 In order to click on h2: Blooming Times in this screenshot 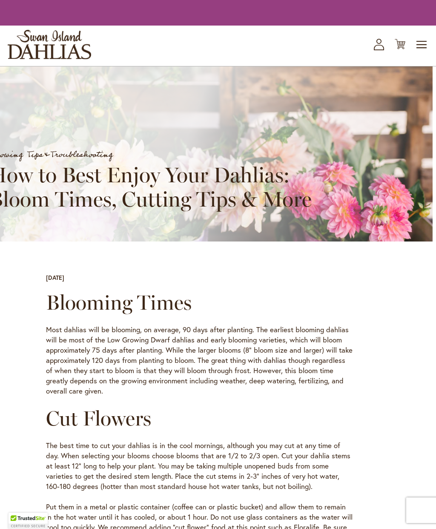, I will do `click(199, 303)`.